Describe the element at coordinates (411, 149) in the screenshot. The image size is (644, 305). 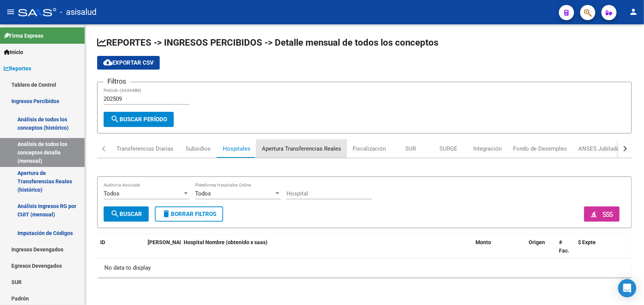
I see `div: SUR` at that location.